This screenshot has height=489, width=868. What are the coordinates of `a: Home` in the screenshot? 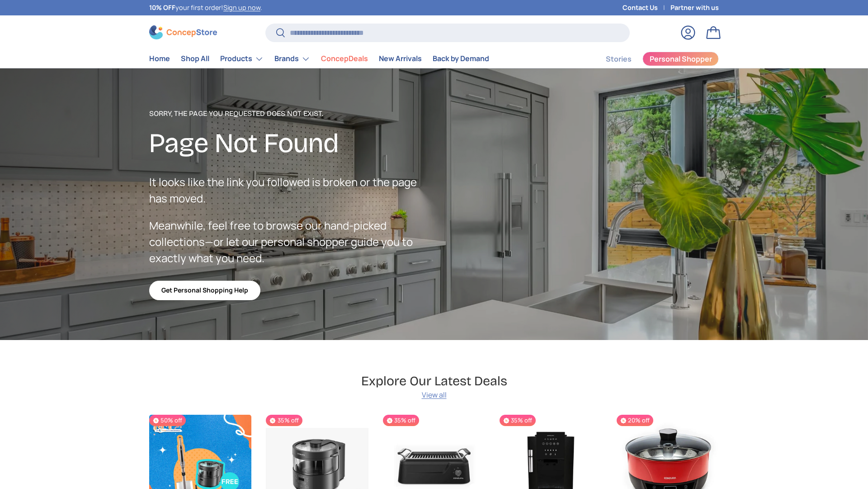 It's located at (160, 59).